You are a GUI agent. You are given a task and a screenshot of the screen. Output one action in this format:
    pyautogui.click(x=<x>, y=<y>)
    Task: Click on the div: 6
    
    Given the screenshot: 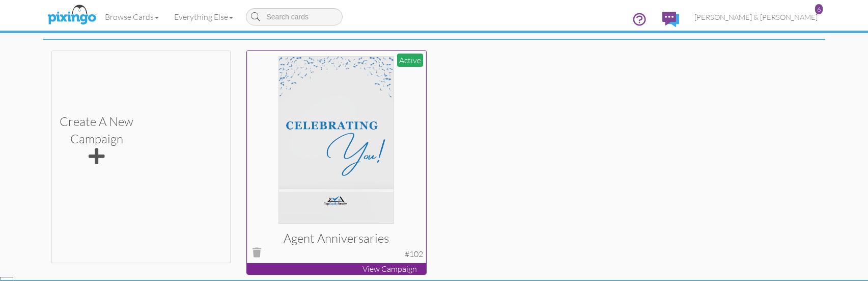 What is the action you would take?
    pyautogui.click(x=818, y=9)
    